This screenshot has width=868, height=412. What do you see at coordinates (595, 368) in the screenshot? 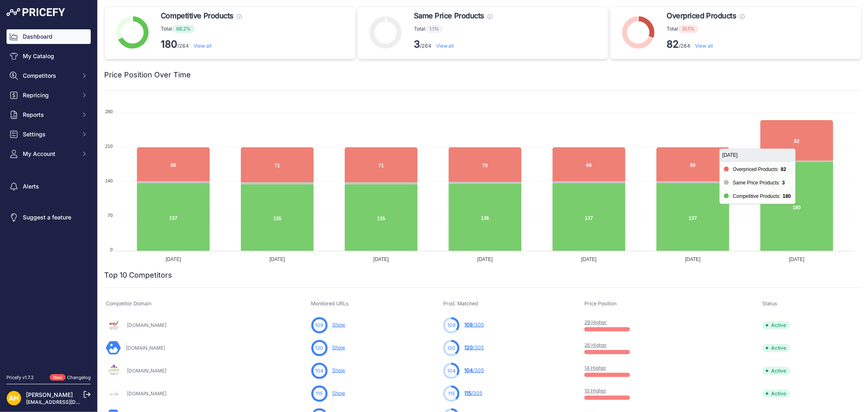
I see `a: 14 Higher` at bounding box center [595, 368].